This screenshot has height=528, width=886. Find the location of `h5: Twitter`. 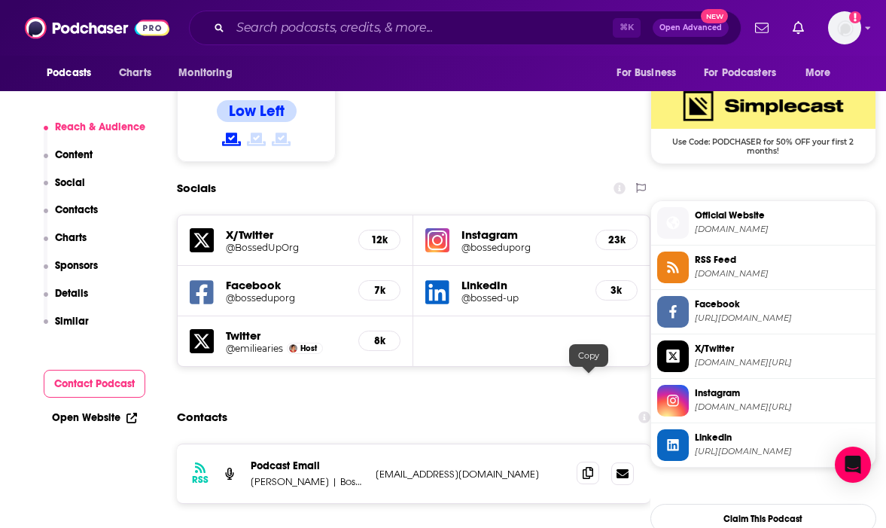

h5: Twitter is located at coordinates (286, 335).